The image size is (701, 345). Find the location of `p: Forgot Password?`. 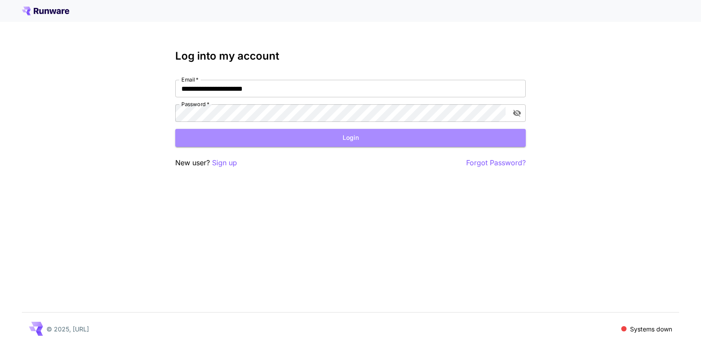

p: Forgot Password? is located at coordinates (496, 163).